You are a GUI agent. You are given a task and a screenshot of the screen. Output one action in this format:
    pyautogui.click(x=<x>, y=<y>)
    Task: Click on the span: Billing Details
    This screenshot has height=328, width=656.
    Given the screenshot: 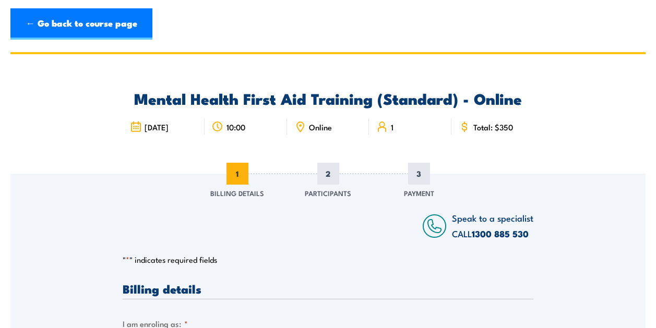 What is the action you would take?
    pyautogui.click(x=237, y=193)
    